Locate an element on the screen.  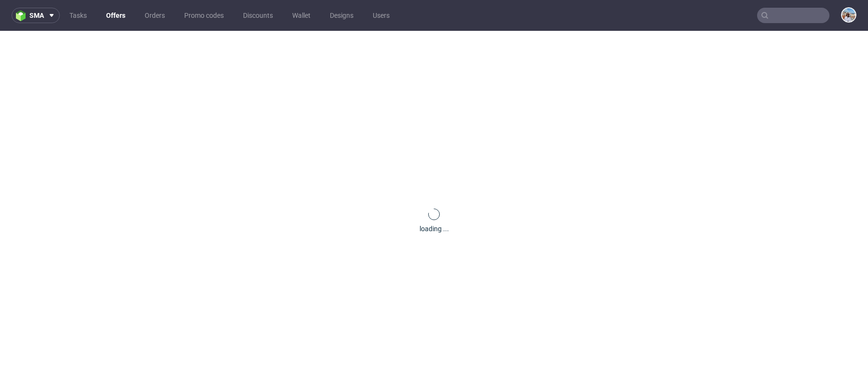
img: logo is located at coordinates (23, 16).